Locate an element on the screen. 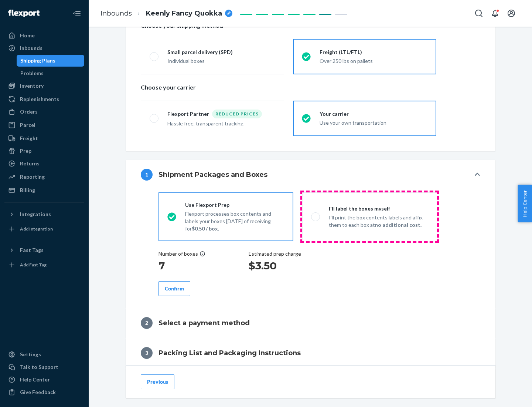 This screenshot has width=532, height=407. div: Shipping Plans is located at coordinates (38, 61).